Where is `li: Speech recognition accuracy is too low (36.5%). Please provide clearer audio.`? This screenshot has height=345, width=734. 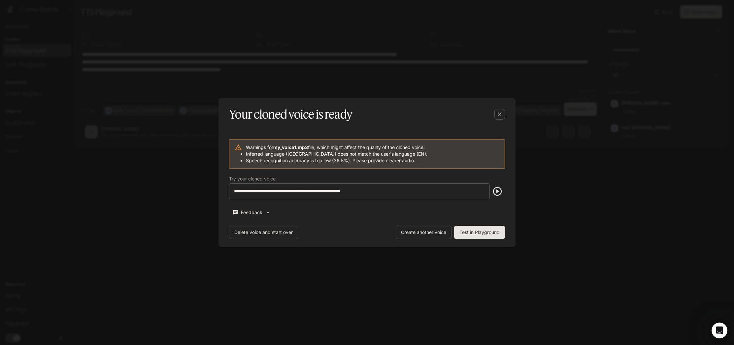 li: Speech recognition accuracy is too low (36.5%). Please provide clearer audio. is located at coordinates (337, 161).